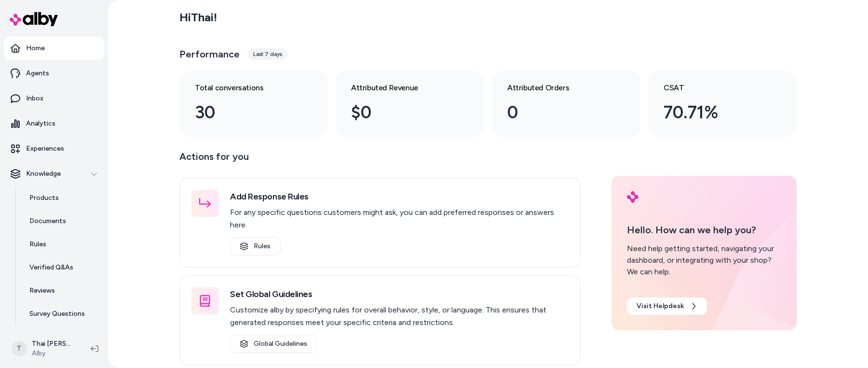  Describe the element at coordinates (400, 219) in the screenshot. I see `p: For any specific questions customers might ask, you can add preferred responses or answers here.` at that location.